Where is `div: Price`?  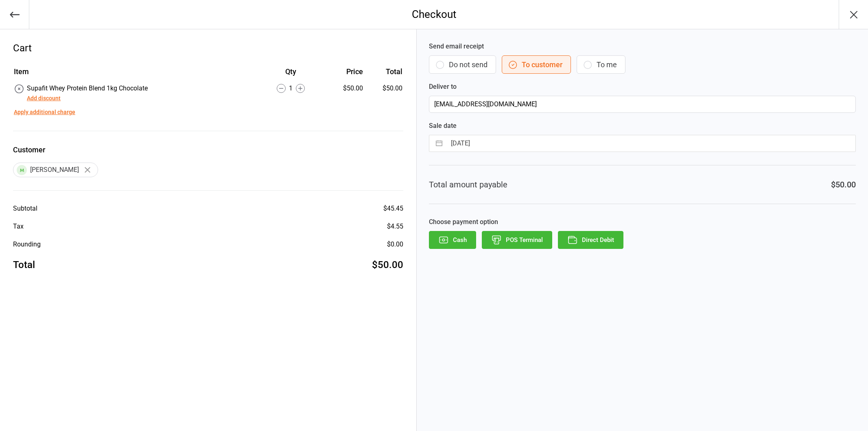 div: Price is located at coordinates (344, 71).